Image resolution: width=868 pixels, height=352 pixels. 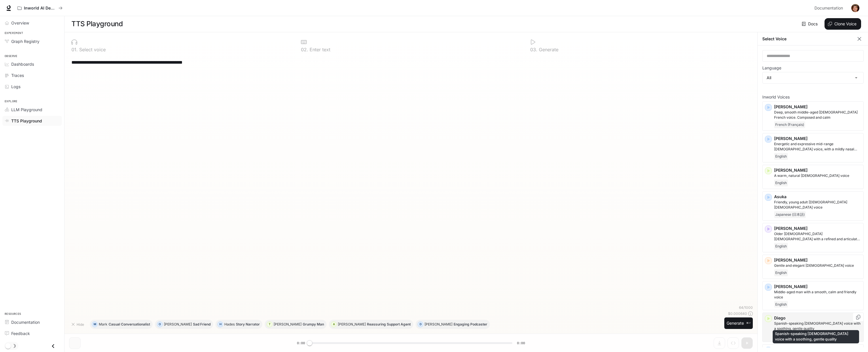 What do you see at coordinates (818, 115) in the screenshot?
I see `p: Deep, smooth middle-aged male French voice. Composed and calm` at bounding box center [818, 115].